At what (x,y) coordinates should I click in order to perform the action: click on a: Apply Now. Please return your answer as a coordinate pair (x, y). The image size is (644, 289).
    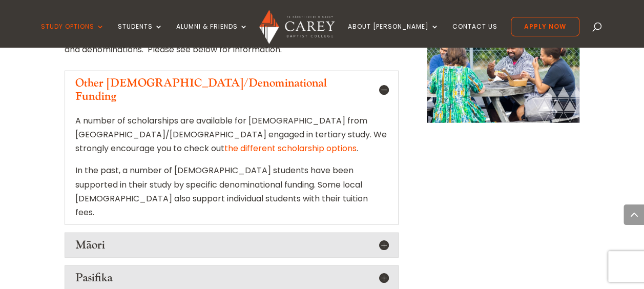
    Looking at the image, I should click on (545, 27).